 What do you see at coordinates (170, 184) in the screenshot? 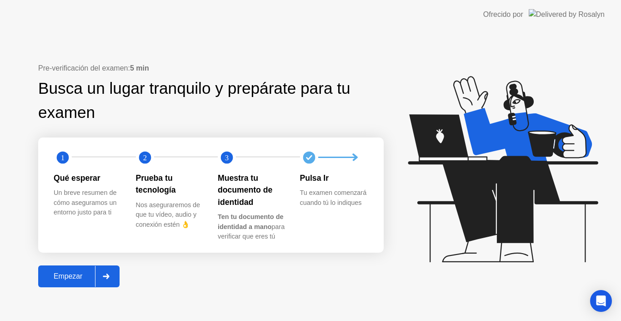
I see `div: Prueba tu tecnología` at bounding box center [170, 184].